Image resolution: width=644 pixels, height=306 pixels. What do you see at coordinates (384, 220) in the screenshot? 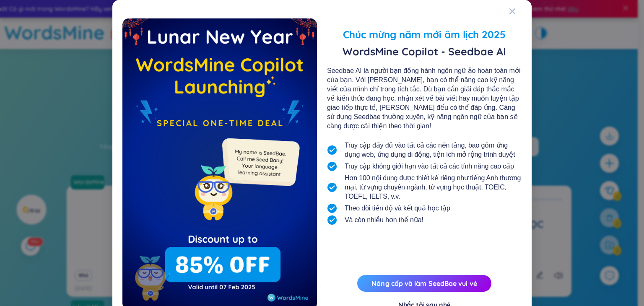
I see `font: Và còn nhiều hơn thế nữa!` at bounding box center [384, 220].